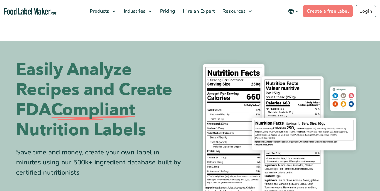 This screenshot has width=380, height=191. Describe the element at coordinates (293, 11) in the screenshot. I see `button: Change language` at that location.